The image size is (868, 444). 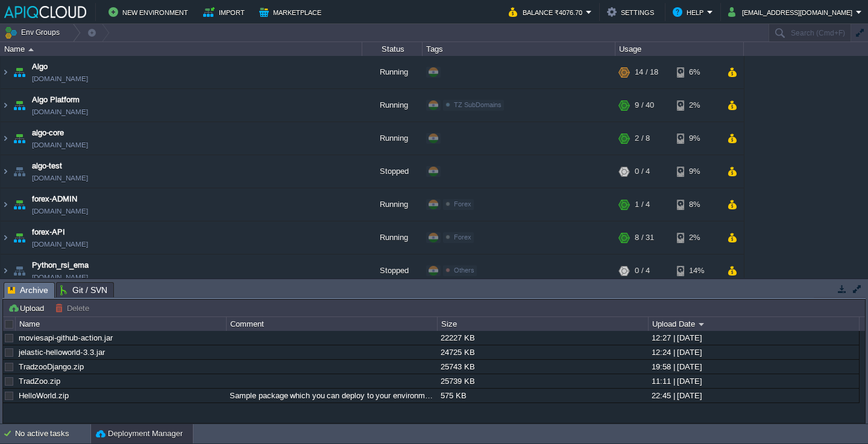 I want to click on span: forex-ADMIN, so click(x=54, y=199).